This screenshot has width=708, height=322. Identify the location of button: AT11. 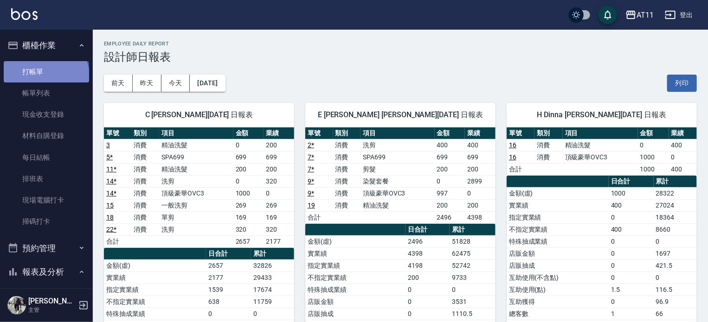
(639, 15).